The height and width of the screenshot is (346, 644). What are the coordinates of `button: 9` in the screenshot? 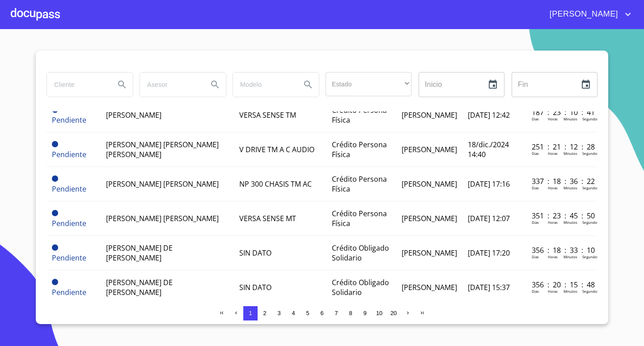 It's located at (365, 313).